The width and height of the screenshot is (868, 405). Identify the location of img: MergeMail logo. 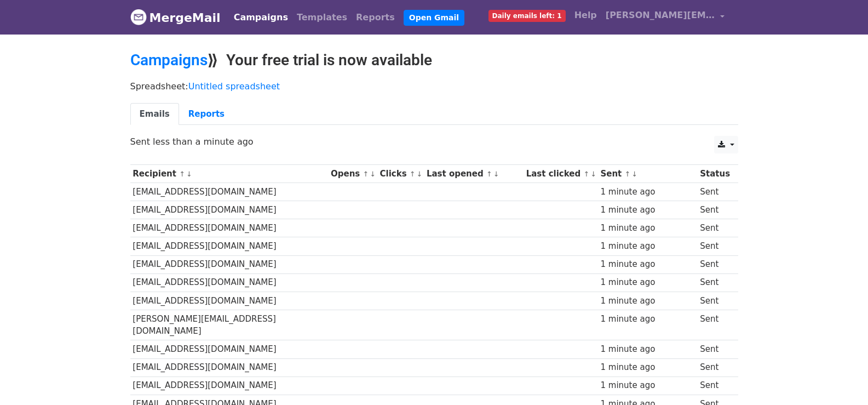
(139, 17).